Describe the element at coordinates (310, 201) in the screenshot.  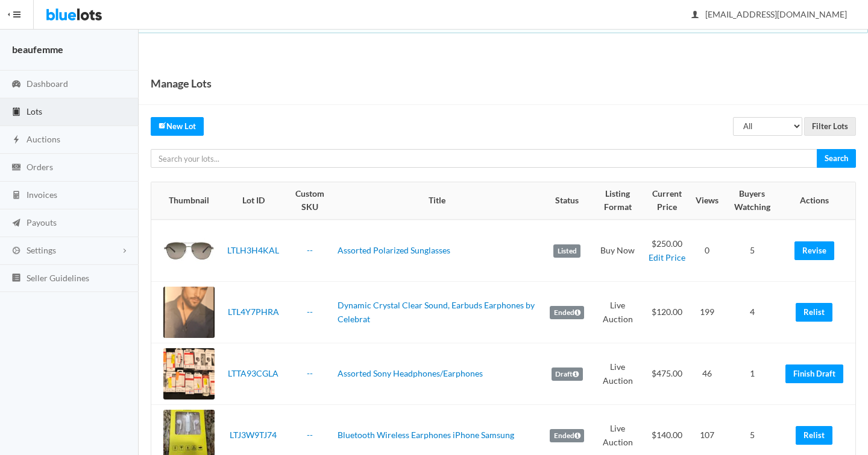
I see `th: Custom SKU` at that location.